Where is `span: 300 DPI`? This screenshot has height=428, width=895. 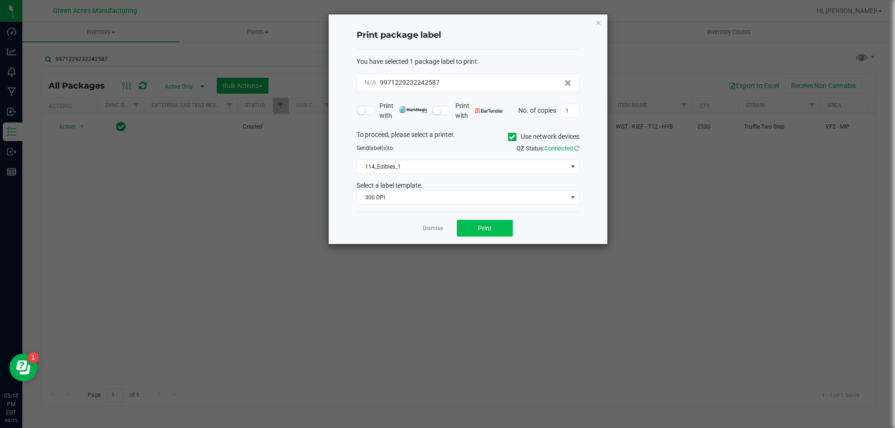 span: 300 DPI is located at coordinates (462, 198).